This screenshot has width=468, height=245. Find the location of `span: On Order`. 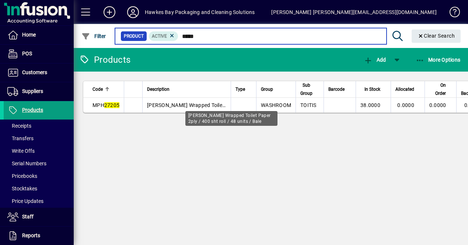

span: On Order is located at coordinates (438, 89).